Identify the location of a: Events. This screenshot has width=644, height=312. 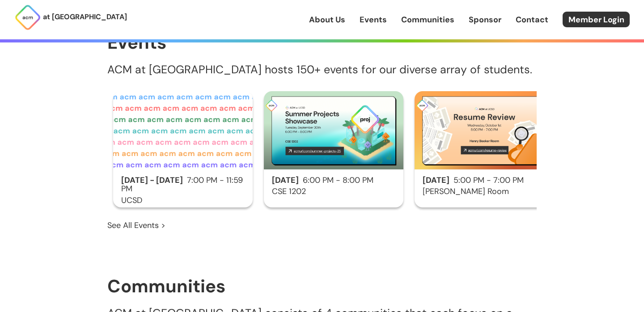
(373, 20).